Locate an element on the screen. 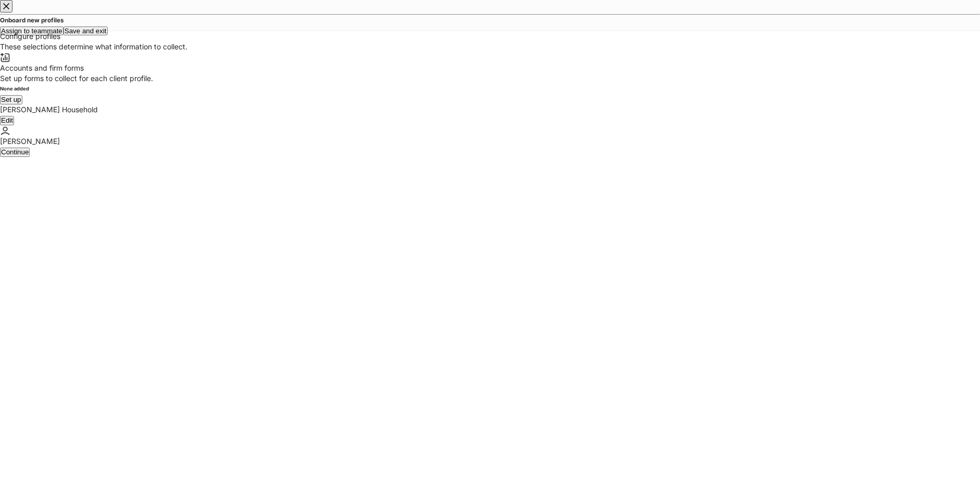 This screenshot has height=487, width=980. div: Set up is located at coordinates (11, 100).